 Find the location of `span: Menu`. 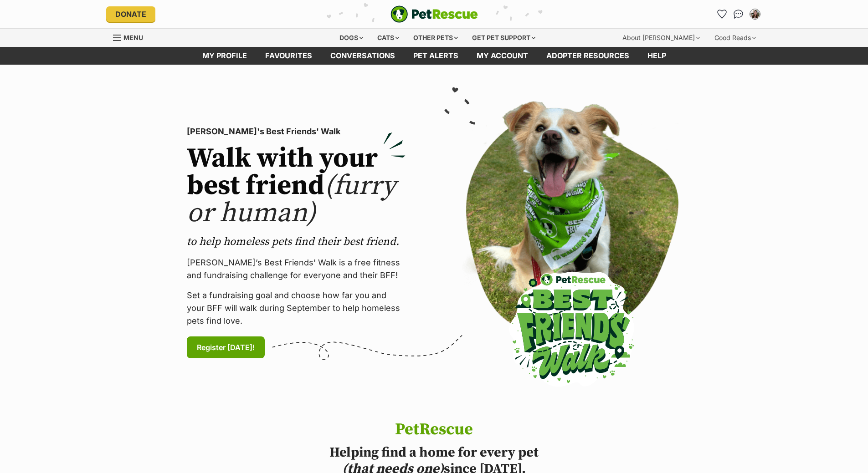

span: Menu is located at coordinates (133, 37).